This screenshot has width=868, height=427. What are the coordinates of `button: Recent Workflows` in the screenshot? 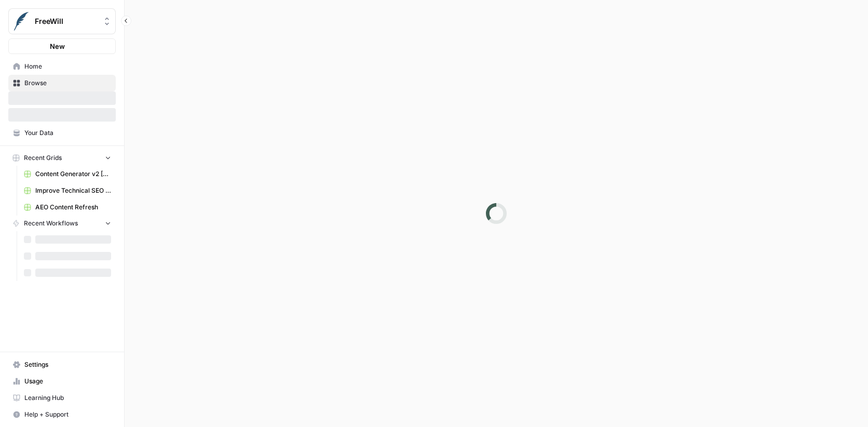 It's located at (62, 223).